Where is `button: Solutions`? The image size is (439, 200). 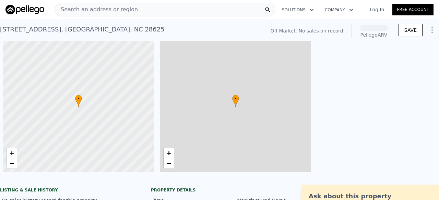 button: Solutions is located at coordinates (297, 10).